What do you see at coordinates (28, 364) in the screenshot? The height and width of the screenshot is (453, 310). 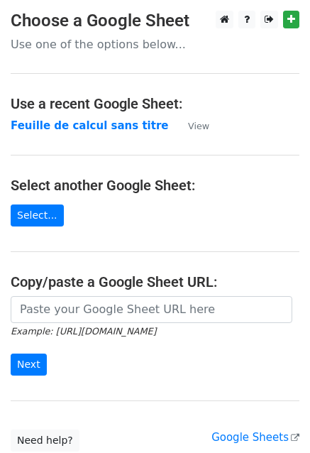 I see `input: Next` at bounding box center [28, 364].